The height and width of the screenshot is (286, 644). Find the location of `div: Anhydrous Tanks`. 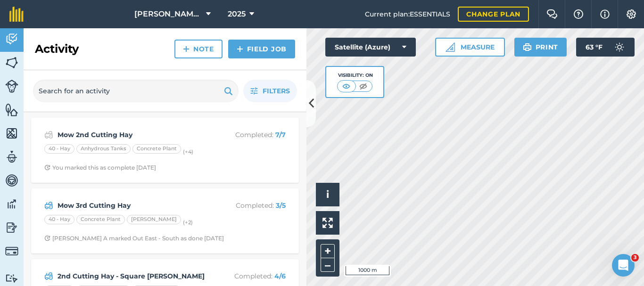

div: Anhydrous Tanks is located at coordinates (104, 149).